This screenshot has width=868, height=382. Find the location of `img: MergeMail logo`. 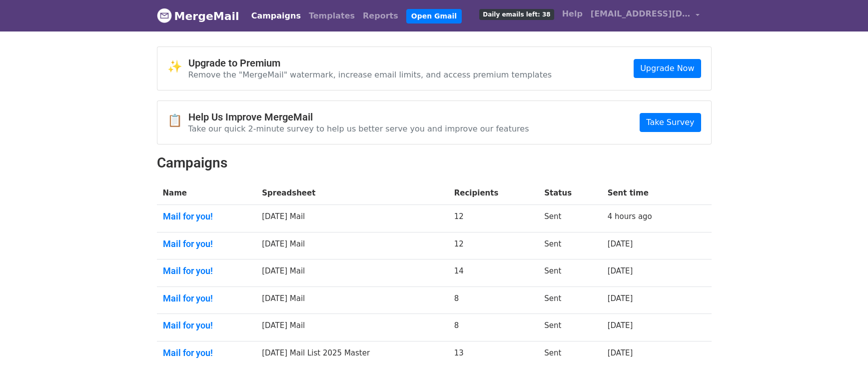

img: MergeMail logo is located at coordinates (164, 16).